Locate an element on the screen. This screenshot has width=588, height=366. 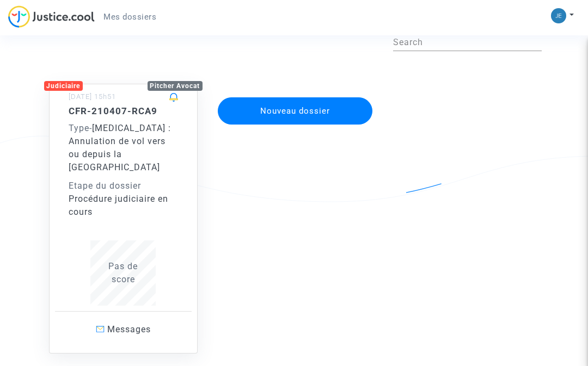
div: Pitcher Avocat is located at coordinates (176, 86).